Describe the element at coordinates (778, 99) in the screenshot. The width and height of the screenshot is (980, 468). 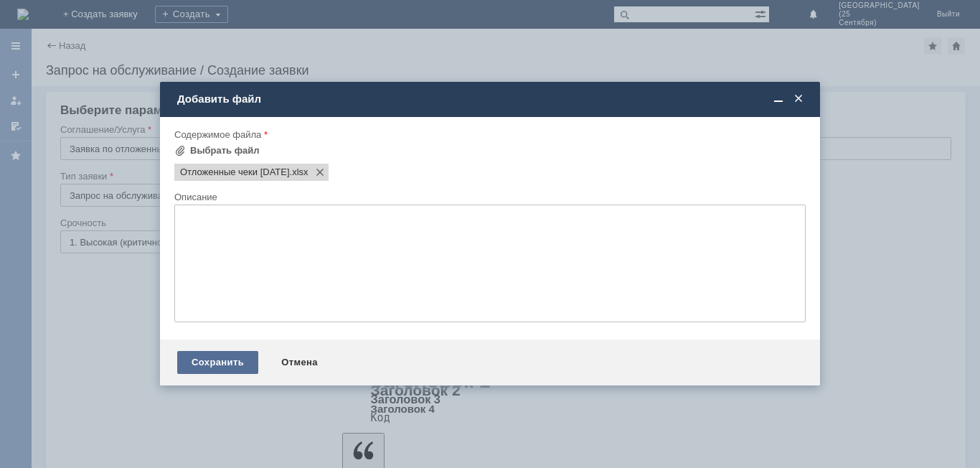
I see `span: Свернуть (Ctrl + M)` at that location.